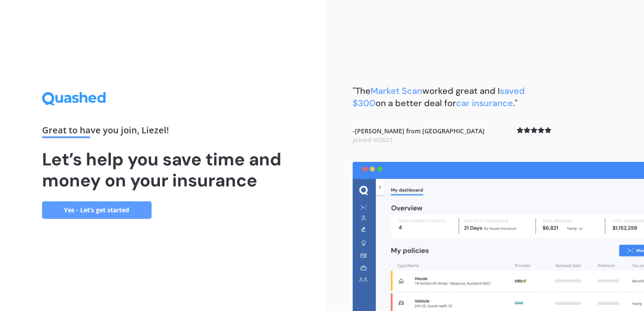 This screenshot has height=311, width=644. What do you see at coordinates (396, 91) in the screenshot?
I see `span: Market Scan` at bounding box center [396, 91].